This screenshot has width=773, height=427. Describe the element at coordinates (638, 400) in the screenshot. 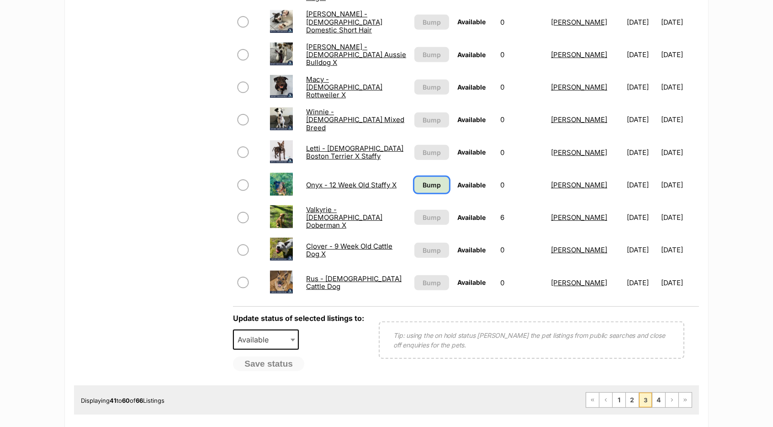

I see `nav: Pagination` at that location.